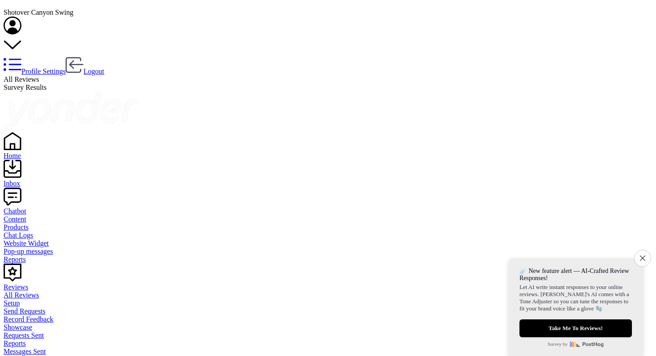  I want to click on a: Setup, so click(328, 303).